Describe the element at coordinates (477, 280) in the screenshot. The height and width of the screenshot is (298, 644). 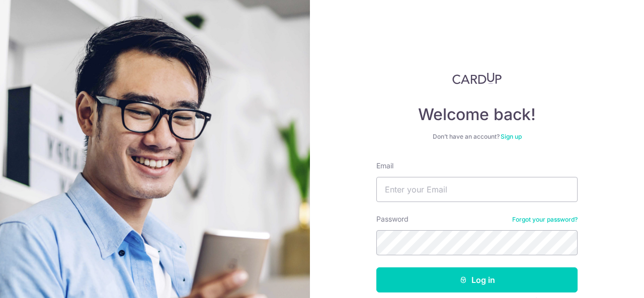
I see `button: Log in` at that location.